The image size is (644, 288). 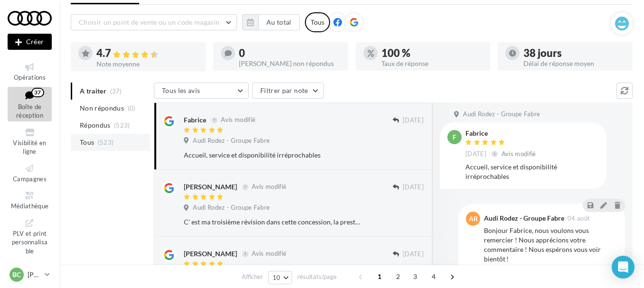 What do you see at coordinates (432, 53) in the screenshot?
I see `div: 100 %` at bounding box center [432, 53].